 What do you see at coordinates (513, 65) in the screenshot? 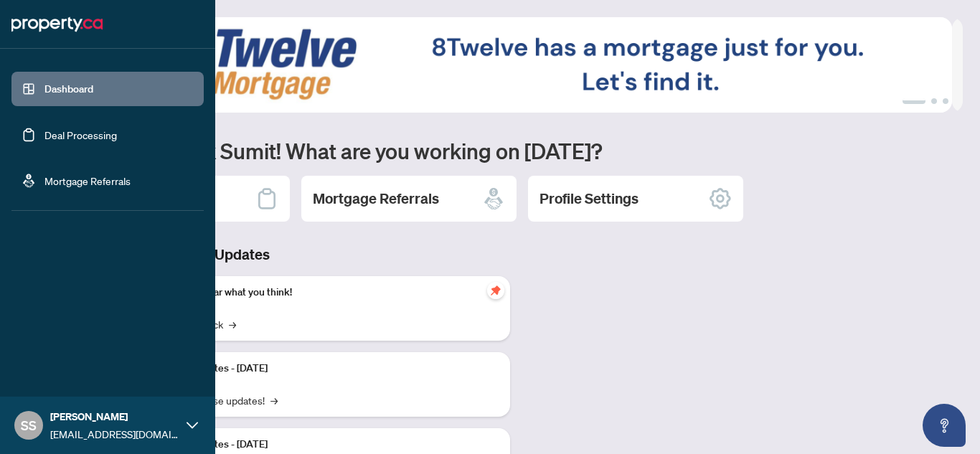
I see `img: Slide 0` at bounding box center [513, 65].